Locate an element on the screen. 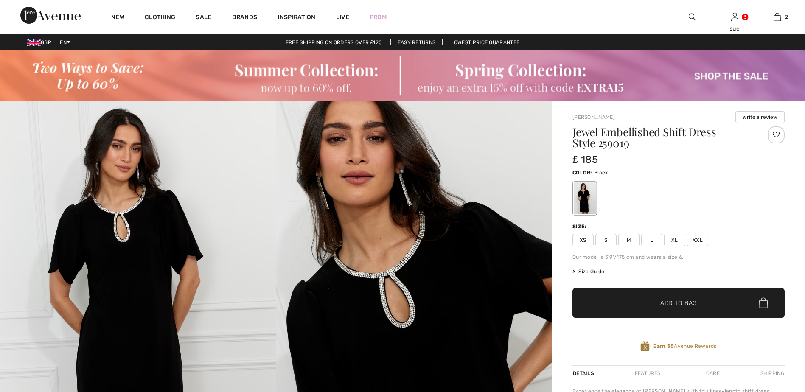 The width and height of the screenshot is (805, 392). span: XS is located at coordinates (583, 240).